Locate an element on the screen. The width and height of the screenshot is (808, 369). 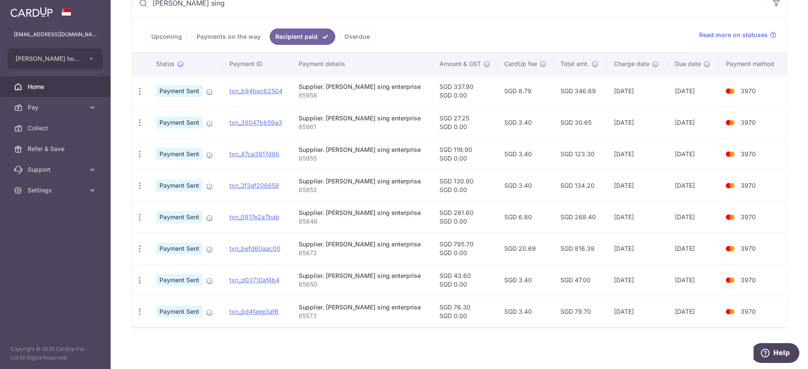
th: Payment ID is located at coordinates (257, 64).